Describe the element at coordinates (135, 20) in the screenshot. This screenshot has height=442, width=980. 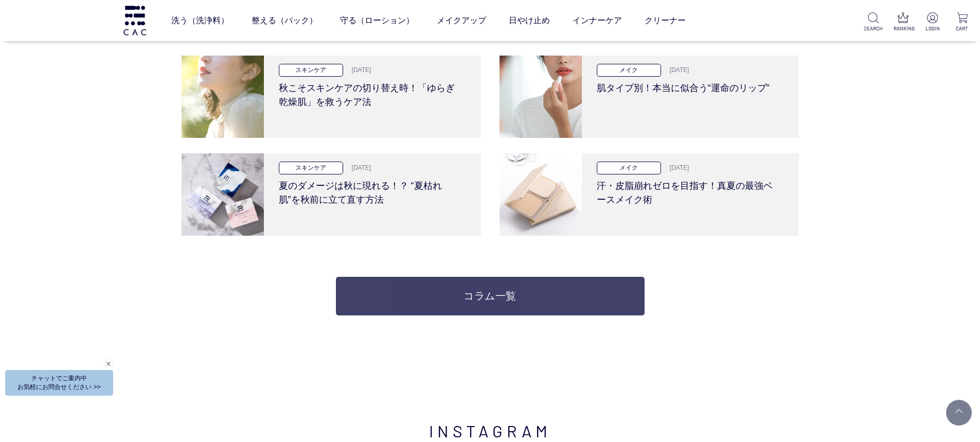
I see `img: logo` at that location.